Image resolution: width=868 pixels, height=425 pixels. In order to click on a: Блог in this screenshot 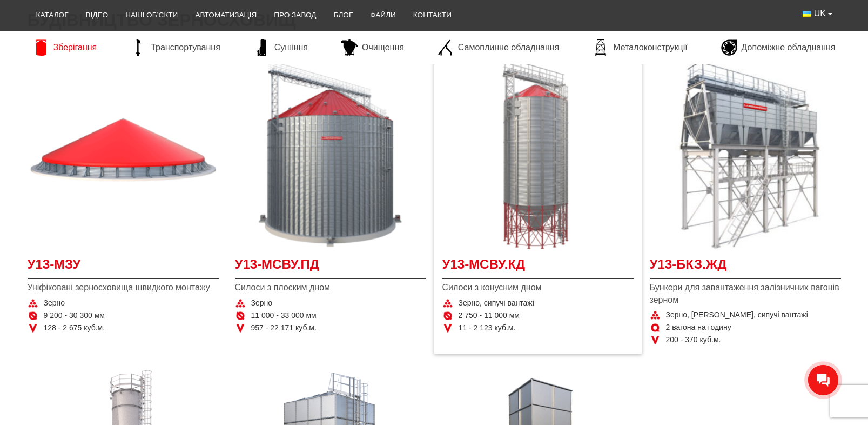, I will do `click(343, 16)`.